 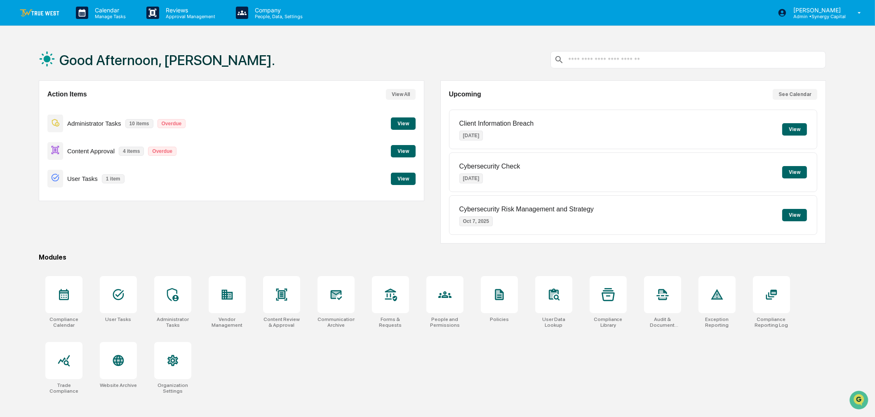 I want to click on span: Pylon, so click(x=91, y=185).